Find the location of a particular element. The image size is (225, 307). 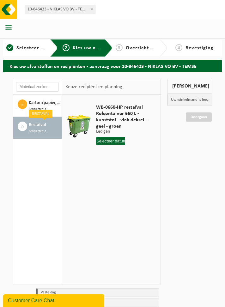

a: 1Selecteer hier een vestiging is located at coordinates (26, 48).